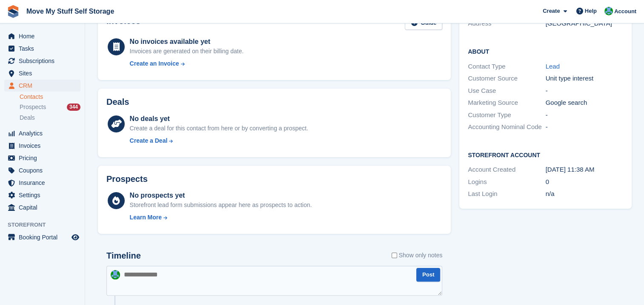 This screenshot has width=644, height=305. Describe the element at coordinates (124, 255) in the screenshot. I see `h2: Timeline` at that location.